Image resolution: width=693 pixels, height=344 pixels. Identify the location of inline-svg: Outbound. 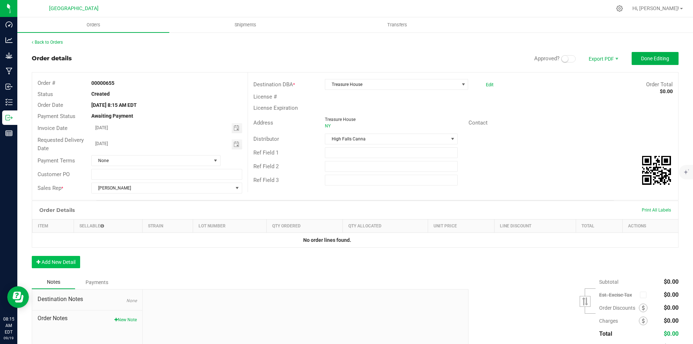
(9, 118).